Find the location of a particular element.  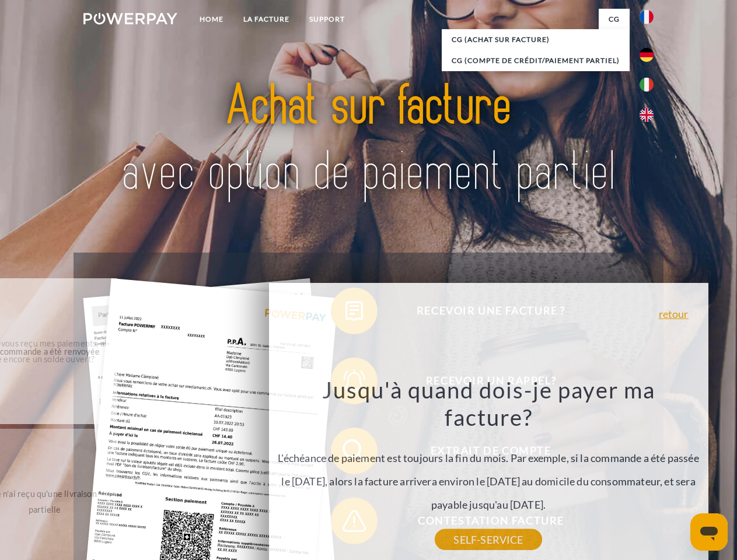

a: retour is located at coordinates (673, 314).